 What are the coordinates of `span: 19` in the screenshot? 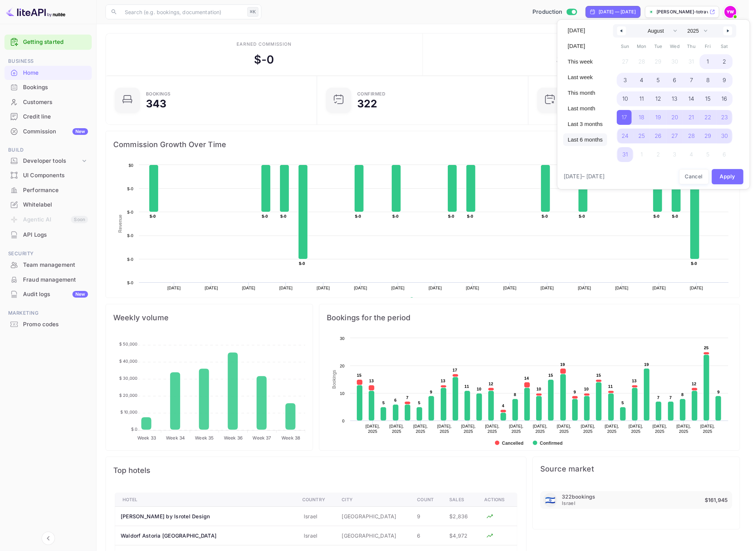 It's located at (658, 117).